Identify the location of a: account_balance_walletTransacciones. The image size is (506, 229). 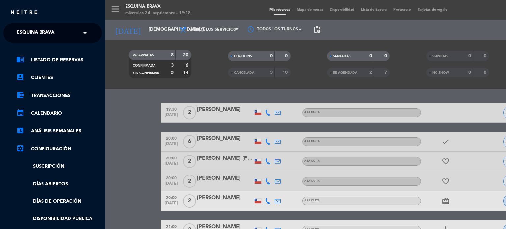
(59, 96).